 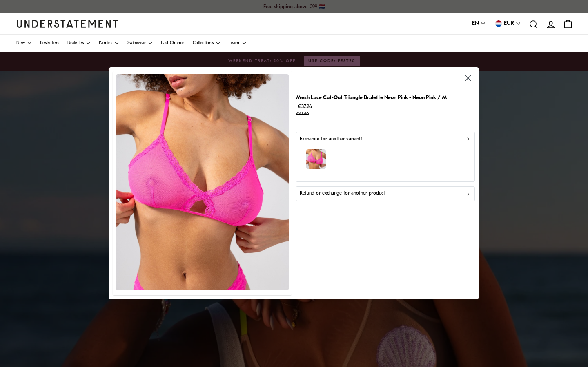 What do you see at coordinates (24, 43) in the screenshot?
I see `a: New` at bounding box center [24, 43].